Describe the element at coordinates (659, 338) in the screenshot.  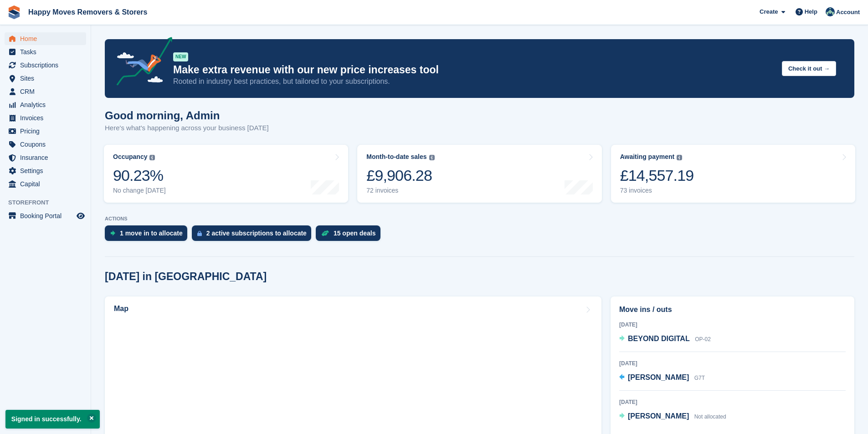
I see `span: BEYOND DIGITAL` at that location.